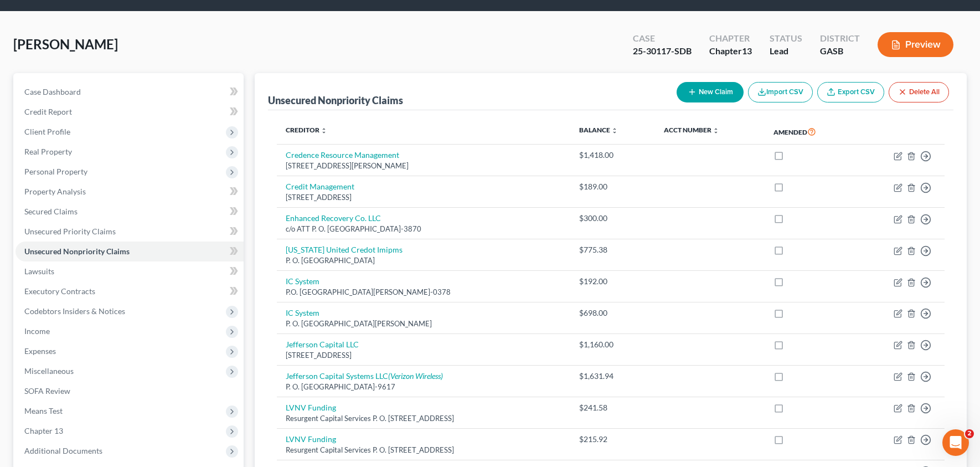  I want to click on button: Preview, so click(915, 44).